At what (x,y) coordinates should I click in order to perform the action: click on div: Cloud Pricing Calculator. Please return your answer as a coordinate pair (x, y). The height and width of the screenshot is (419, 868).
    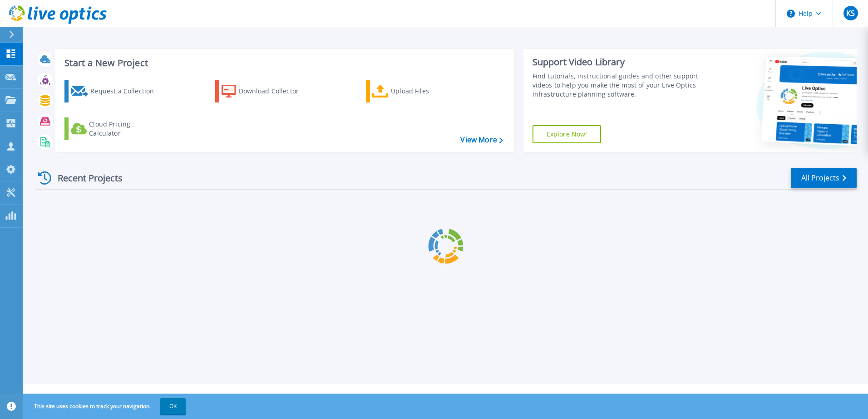
    Looking at the image, I should click on (125, 129).